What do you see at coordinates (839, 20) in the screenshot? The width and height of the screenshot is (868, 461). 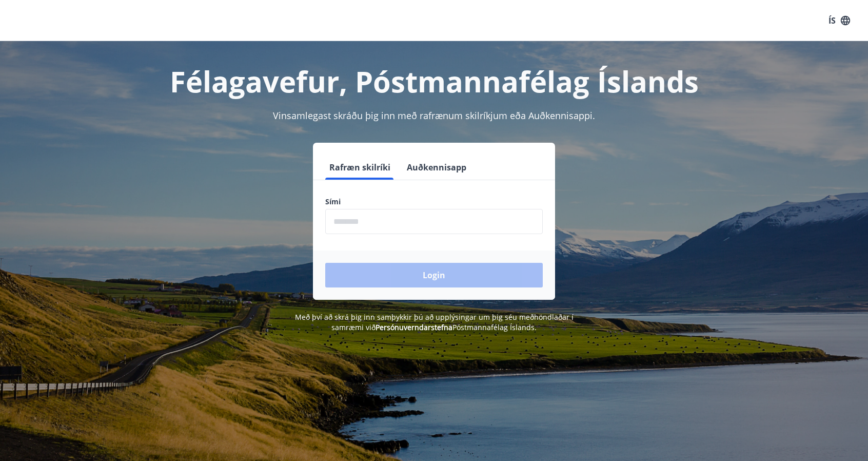 I see `button: ÍS` at bounding box center [839, 20].